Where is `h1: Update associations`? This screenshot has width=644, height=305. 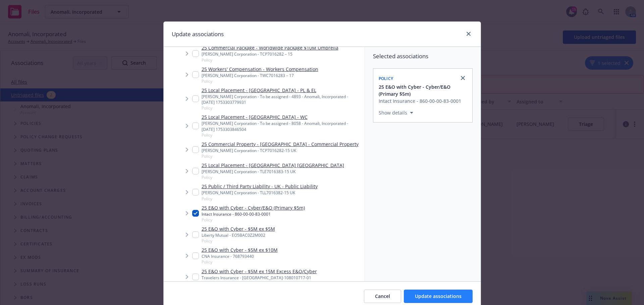
h1: Update associations is located at coordinates (198, 34).